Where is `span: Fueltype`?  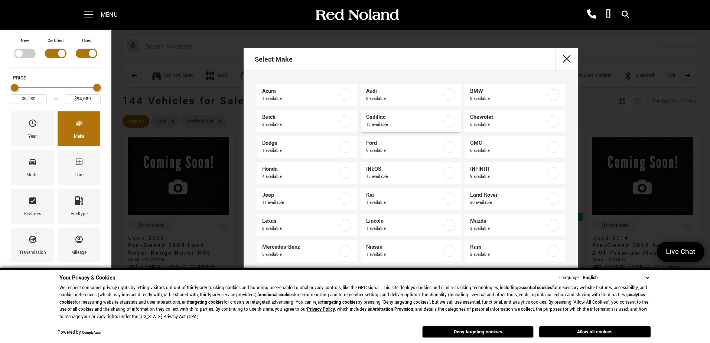
span: Fueltype is located at coordinates (79, 202).